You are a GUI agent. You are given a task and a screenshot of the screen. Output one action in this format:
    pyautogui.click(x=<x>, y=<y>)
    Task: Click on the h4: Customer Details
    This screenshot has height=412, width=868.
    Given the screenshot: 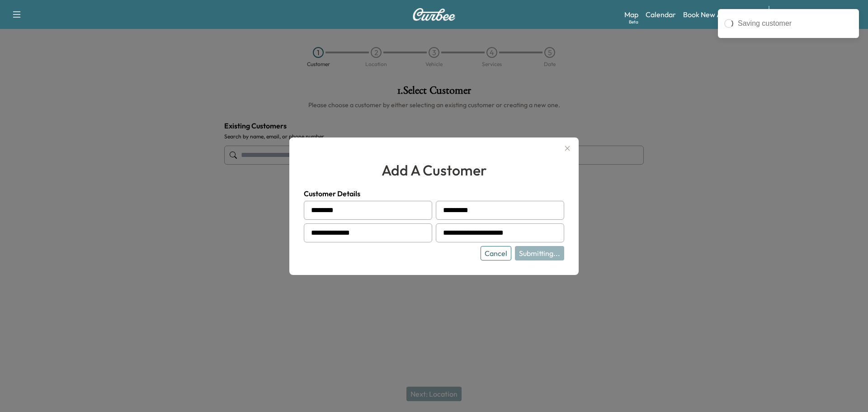 What is the action you would take?
    pyautogui.click(x=434, y=193)
    